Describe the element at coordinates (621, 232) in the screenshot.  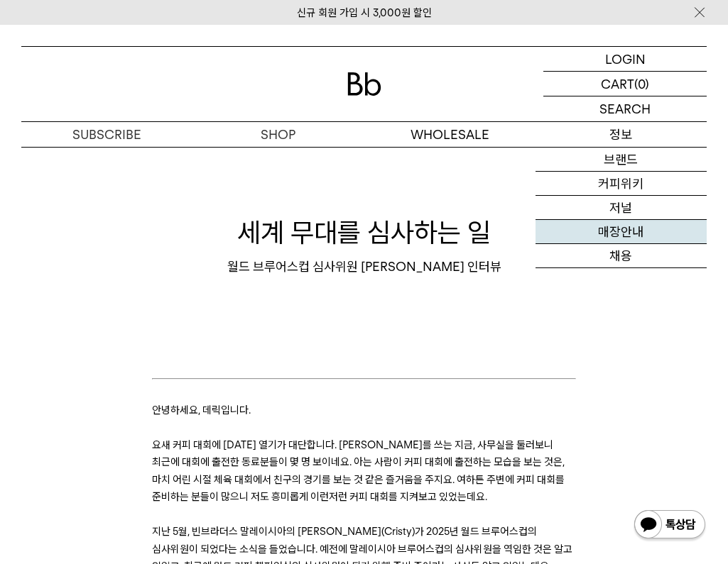
I see `a: 매장안내` at that location.